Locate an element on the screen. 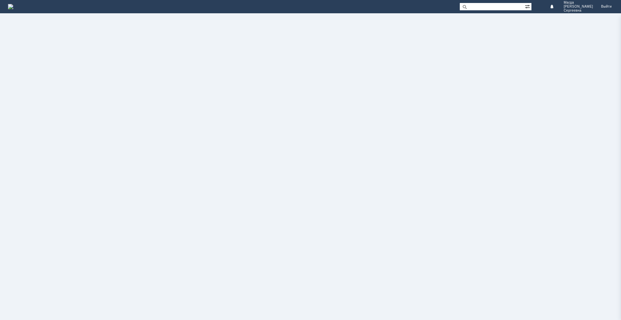  img: logo is located at coordinates (11, 7).